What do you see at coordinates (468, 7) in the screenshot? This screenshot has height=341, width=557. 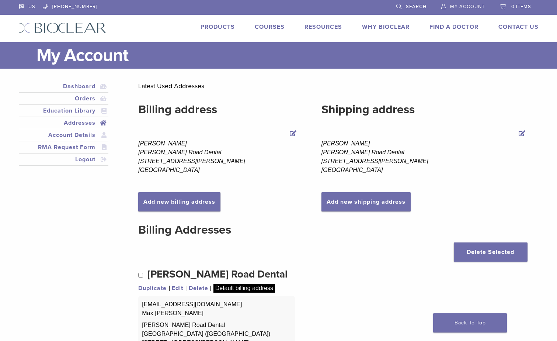 I see `span: My Account` at bounding box center [468, 7].